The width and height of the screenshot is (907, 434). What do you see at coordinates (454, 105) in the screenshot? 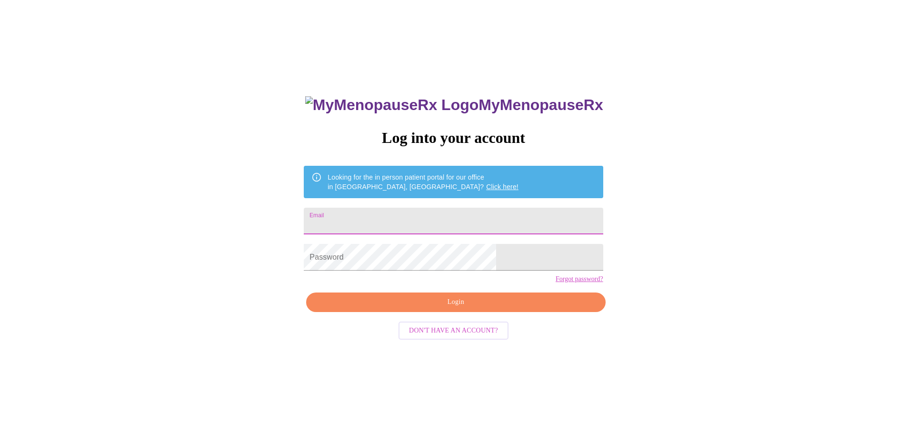
I see `h3: MyMenopauseRx` at bounding box center [454, 105].